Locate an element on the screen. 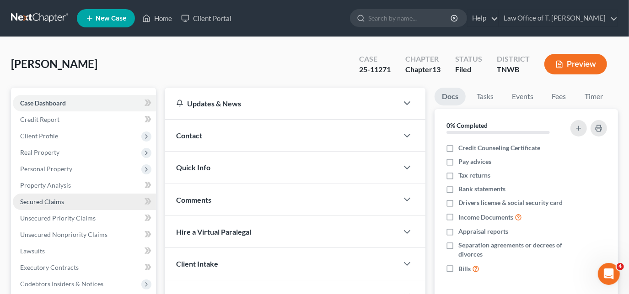  span: Contact is located at coordinates (189, 135).